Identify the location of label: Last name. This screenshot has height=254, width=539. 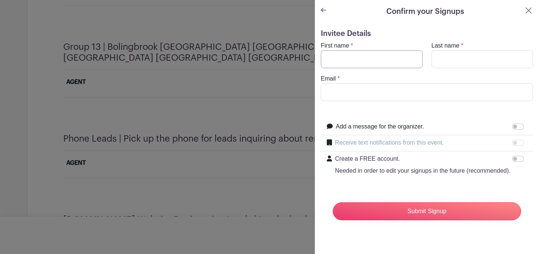
(445, 46).